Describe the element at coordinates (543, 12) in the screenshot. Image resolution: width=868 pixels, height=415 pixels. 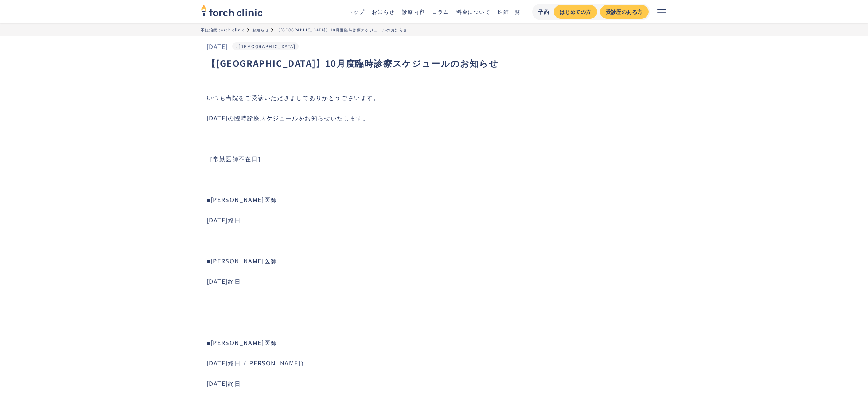
I see `div: 予約` at that location.